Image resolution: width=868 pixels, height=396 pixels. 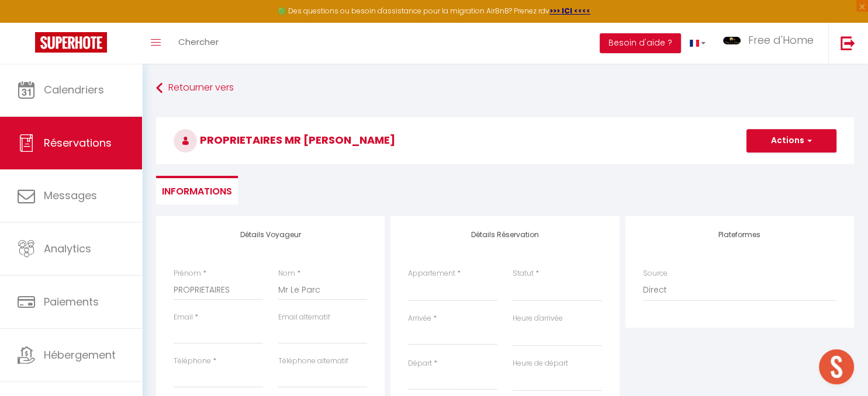 I want to click on a: Retourner vers, so click(x=505, y=88).